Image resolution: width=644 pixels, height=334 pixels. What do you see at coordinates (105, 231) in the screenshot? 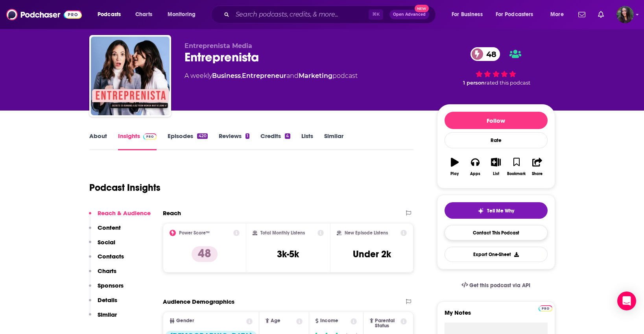
I see `button: Content` at bounding box center [105, 231].